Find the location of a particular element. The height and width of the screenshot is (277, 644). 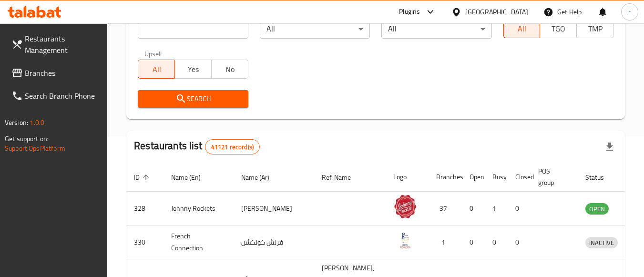

td: 330 is located at coordinates (145, 242).